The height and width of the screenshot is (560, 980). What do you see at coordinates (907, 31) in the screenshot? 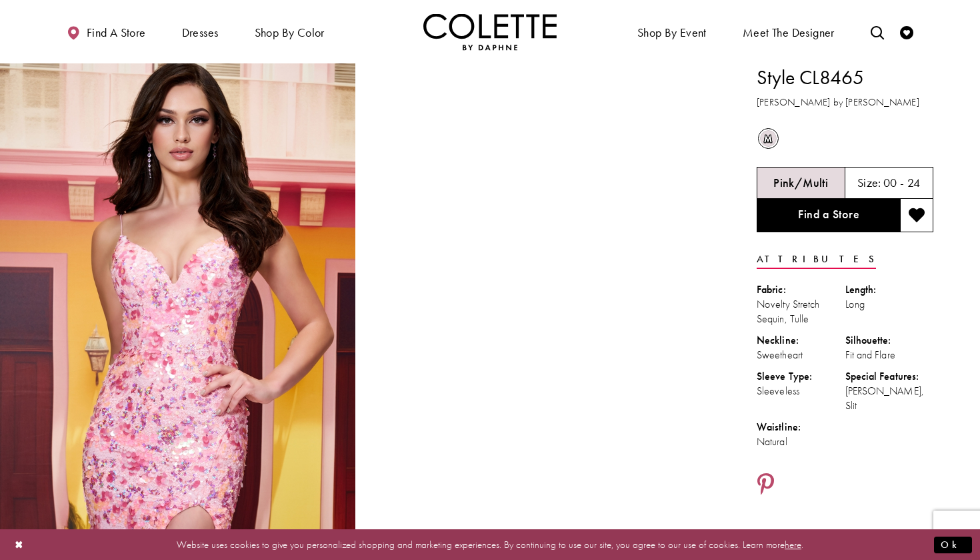
I see `a: Check Wishlist` at bounding box center [907, 31].